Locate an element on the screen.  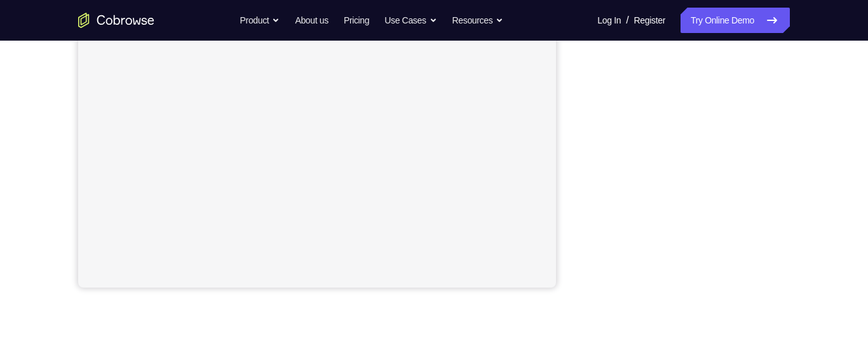
a: Register is located at coordinates (649, 20).